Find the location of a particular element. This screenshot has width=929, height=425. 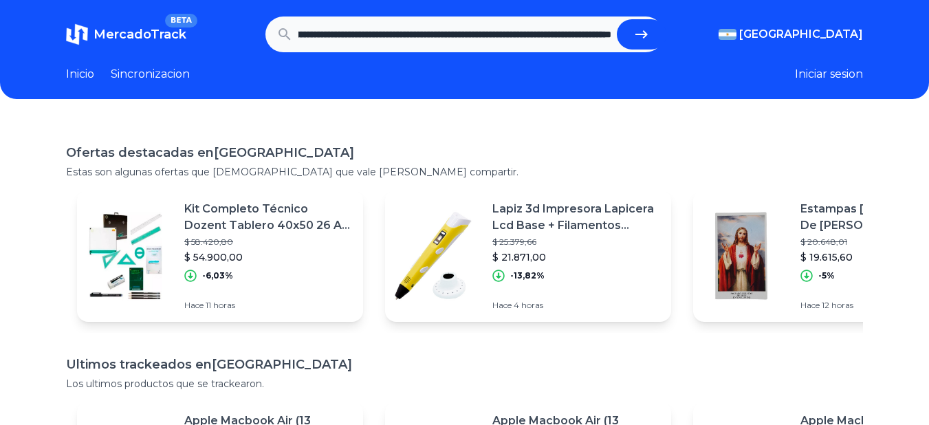

button: Iniciar sesion is located at coordinates (829, 74).